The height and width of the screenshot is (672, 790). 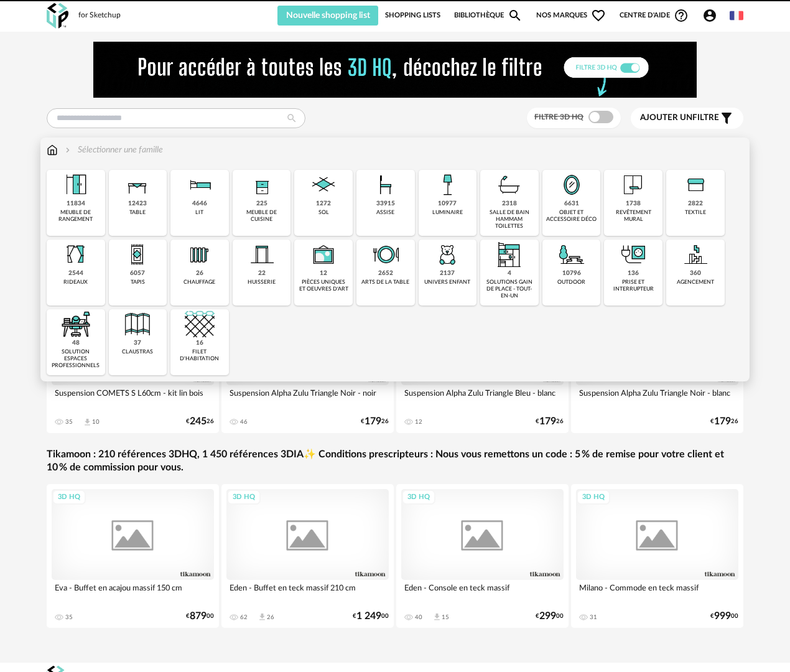 I want to click on div: chauffage, so click(x=199, y=282).